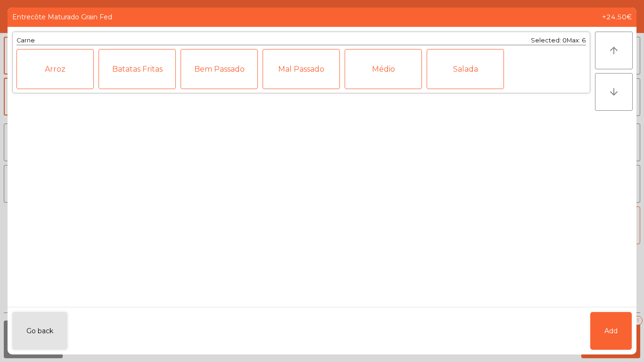  Describe the element at coordinates (137, 69) in the screenshot. I see `div: Batatas Fritas` at that location.